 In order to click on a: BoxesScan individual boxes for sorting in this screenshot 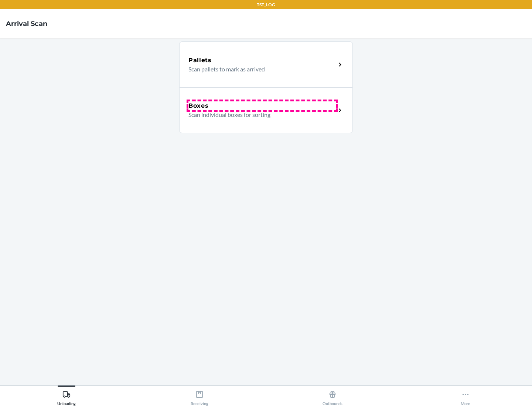, I will do `click(266, 110)`.